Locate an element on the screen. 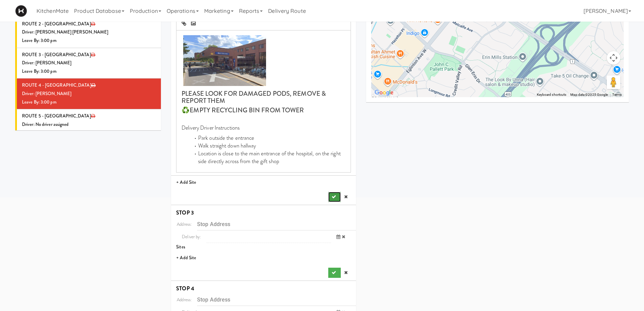  a: Terms is located at coordinates (617, 94).